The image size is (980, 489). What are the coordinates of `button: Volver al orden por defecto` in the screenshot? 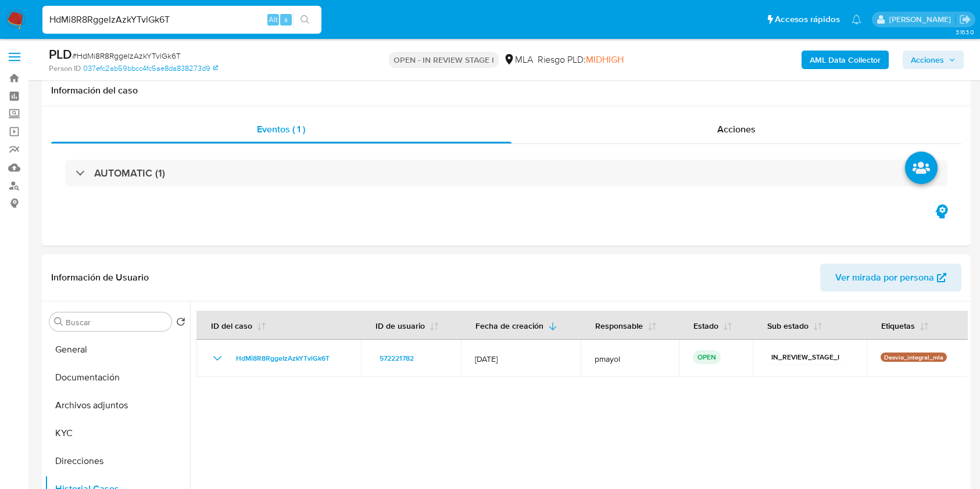 It's located at (180, 324).